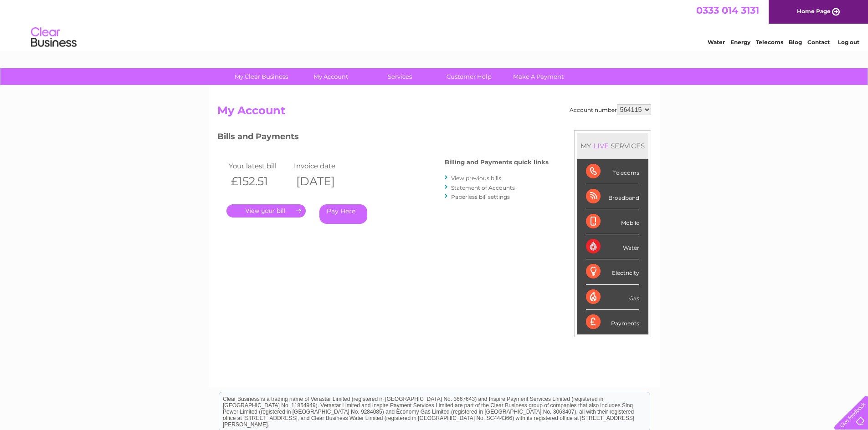 The width and height of the screenshot is (868, 430). I want to click on a: Customer Help, so click(469, 77).